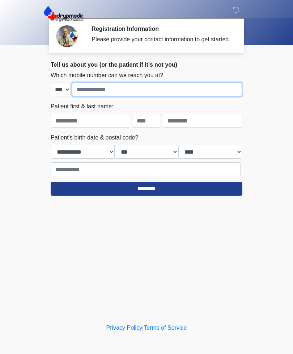 This screenshot has width=293, height=354. What do you see at coordinates (161, 39) in the screenshot?
I see `div: Please provide your contact information to get started.` at bounding box center [161, 39].